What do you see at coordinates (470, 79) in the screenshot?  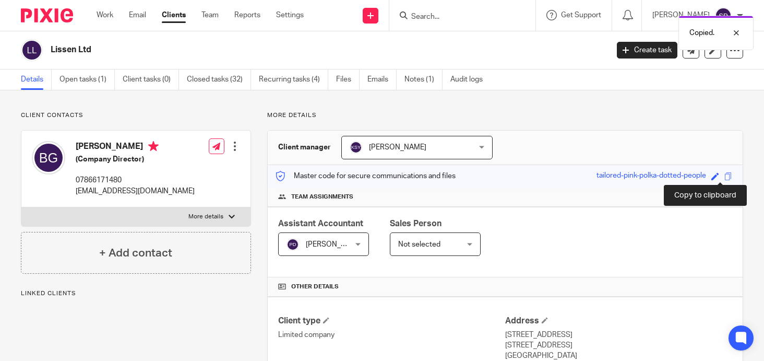 I see `a: Audit logs` at bounding box center [470, 79].